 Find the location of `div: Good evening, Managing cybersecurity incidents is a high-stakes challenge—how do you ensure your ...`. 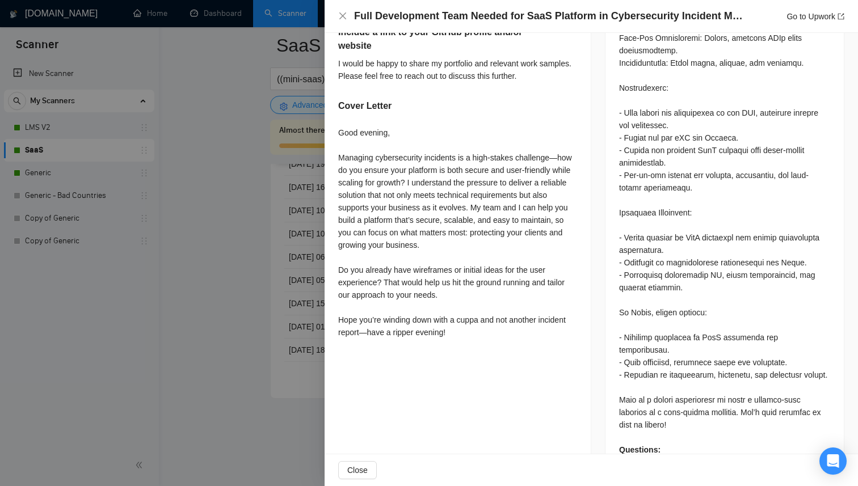

div: Good evening, Managing cybersecurity incidents is a high-stakes challenge—how do you ensure your ... is located at coordinates (457, 233).